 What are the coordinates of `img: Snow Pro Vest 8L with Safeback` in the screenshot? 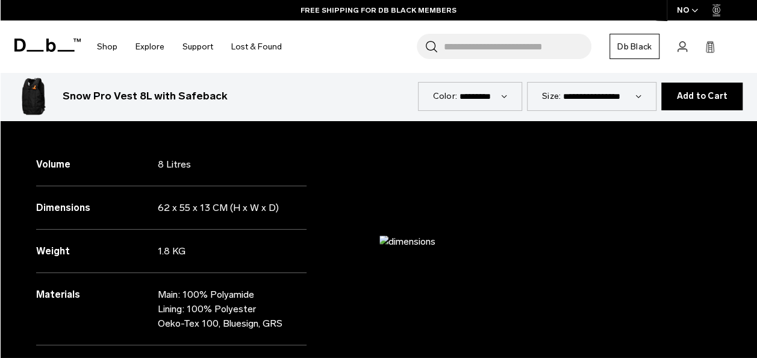 It's located at (34, 96).